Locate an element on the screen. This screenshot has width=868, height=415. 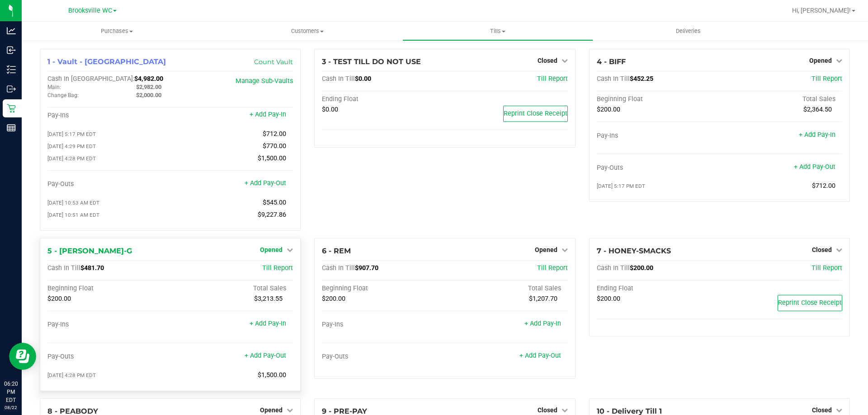
a: Count Vault is located at coordinates (274, 62).